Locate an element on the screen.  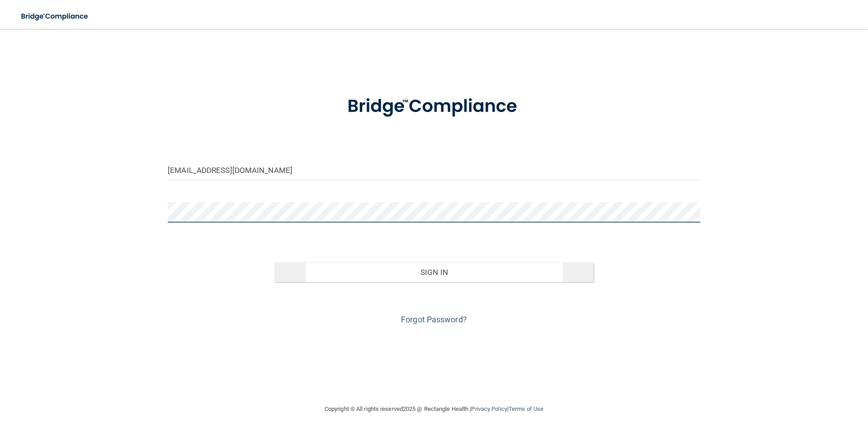
a: Privacy Policy is located at coordinates (488, 409).